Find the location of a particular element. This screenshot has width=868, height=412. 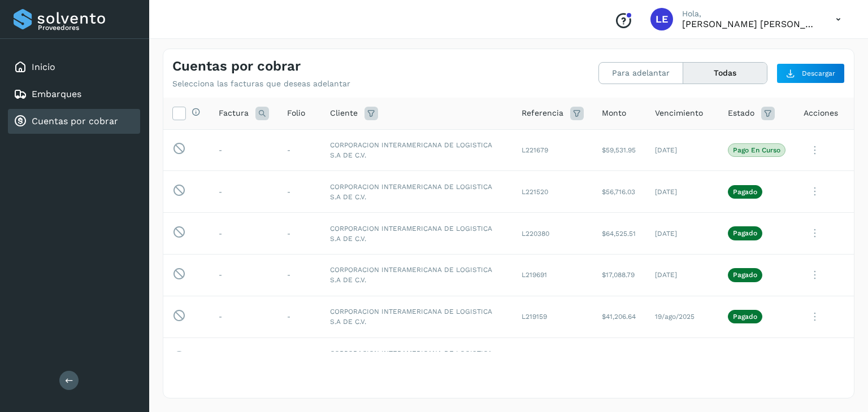

div: Inicio is located at coordinates (74, 67).